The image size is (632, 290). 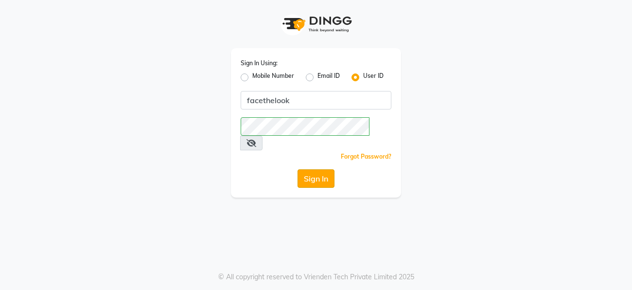 What do you see at coordinates (316, 178) in the screenshot?
I see `button: Sign In` at bounding box center [316, 178].